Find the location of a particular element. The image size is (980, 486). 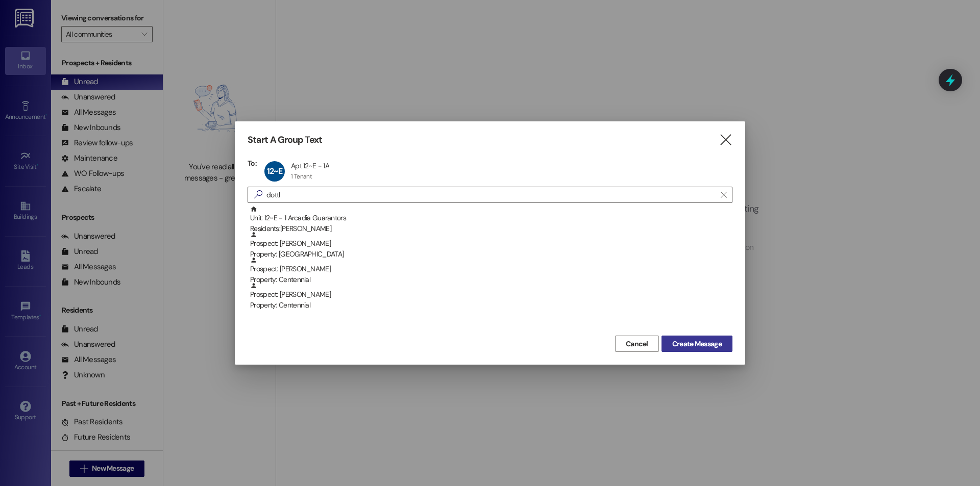

button: Cancel is located at coordinates (637, 344).